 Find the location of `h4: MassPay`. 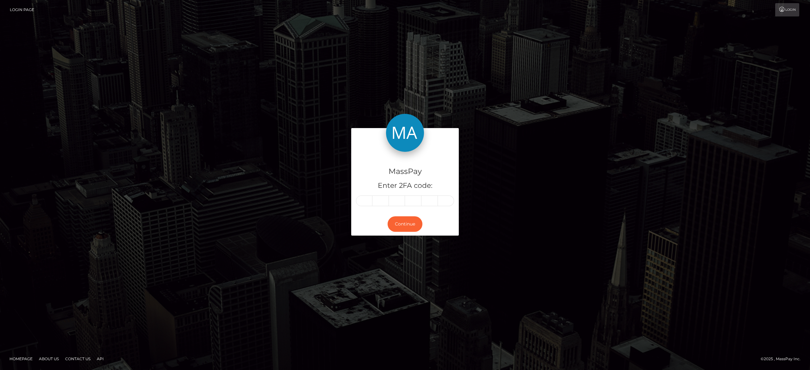

h4: MassPay is located at coordinates (405, 171).